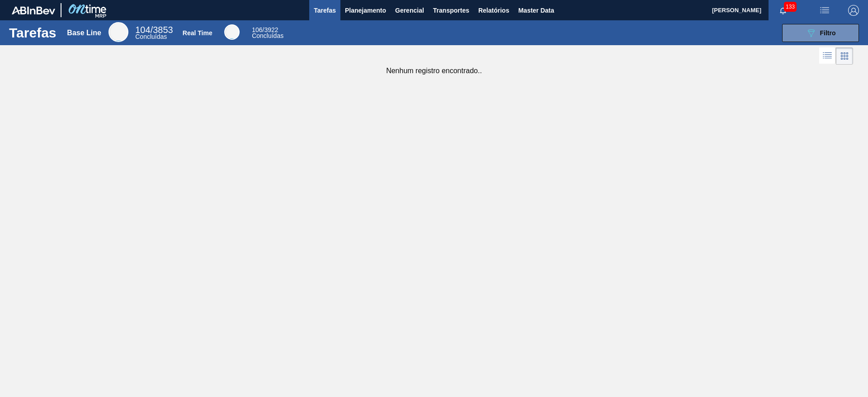 Image resolution: width=868 pixels, height=397 pixels. Describe the element at coordinates (827, 33) in the screenshot. I see `span: Filtro` at that location.